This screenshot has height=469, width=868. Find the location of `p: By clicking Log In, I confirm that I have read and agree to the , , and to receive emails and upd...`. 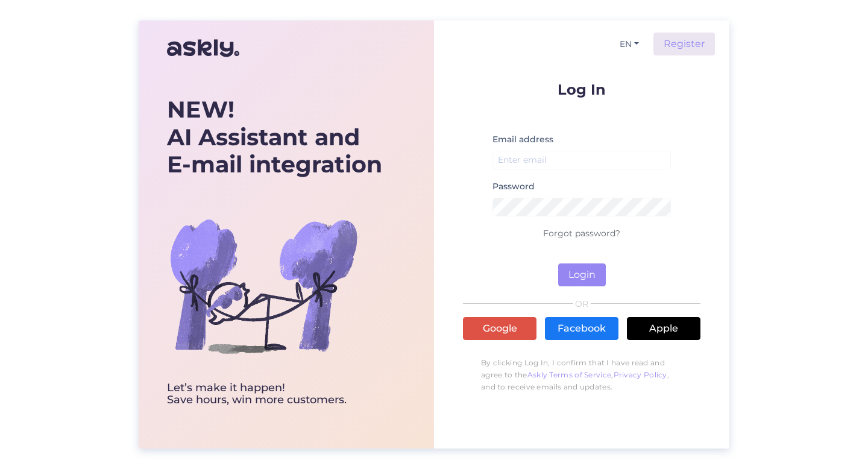

p: By clicking Log In, I confirm that I have read and agree to the , , and to receive emails and upd... is located at coordinates (581, 375).